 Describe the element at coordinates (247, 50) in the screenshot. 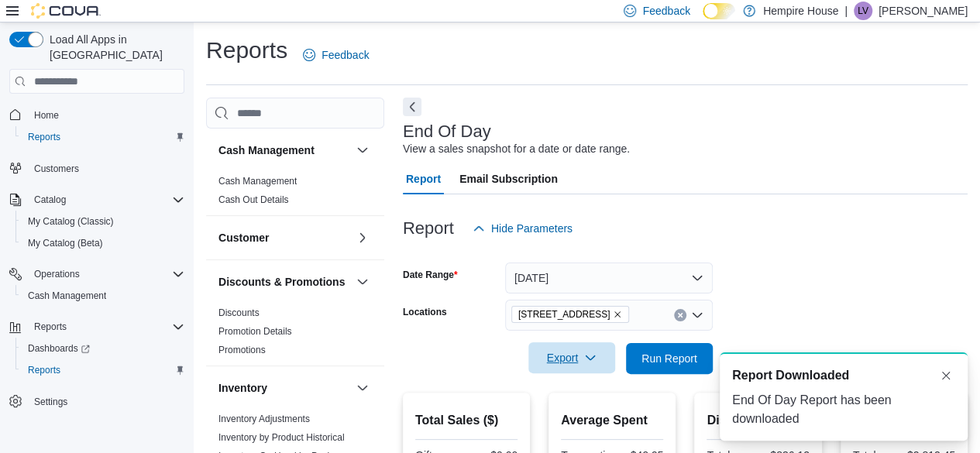

I see `h1: Reports` at that location.